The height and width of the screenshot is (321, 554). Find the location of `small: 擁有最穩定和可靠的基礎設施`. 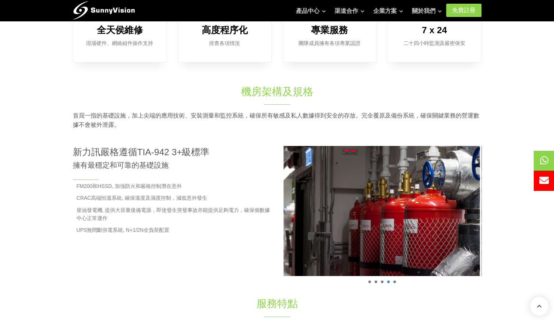

small: 擁有最穩定和可靠的基礎設施 is located at coordinates (121, 165).